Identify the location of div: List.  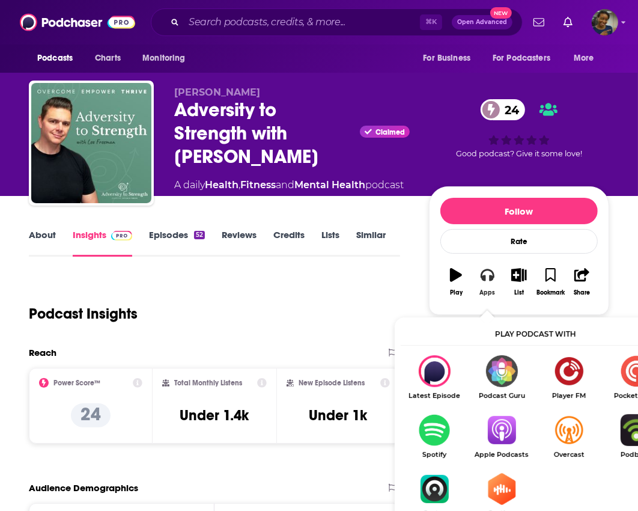
(519, 293).